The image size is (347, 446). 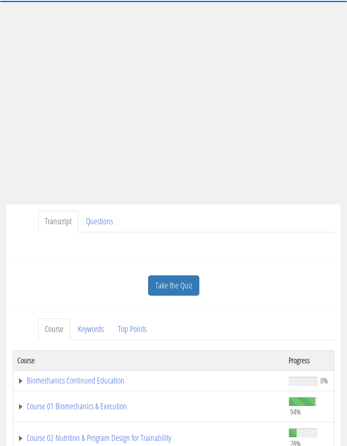 I want to click on a: Biomechanics Continued Education, so click(x=148, y=381).